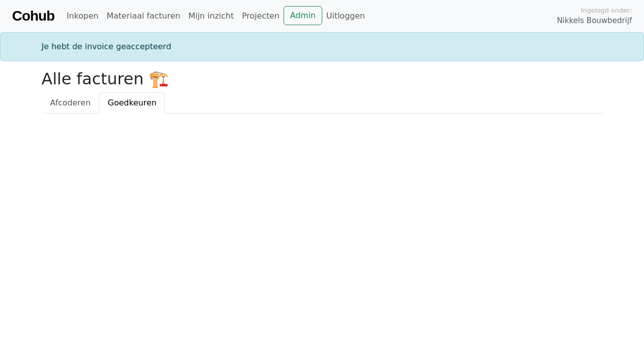 The height and width of the screenshot is (348, 644). Describe the element at coordinates (132, 103) in the screenshot. I see `a: Goedkeuren` at that location.